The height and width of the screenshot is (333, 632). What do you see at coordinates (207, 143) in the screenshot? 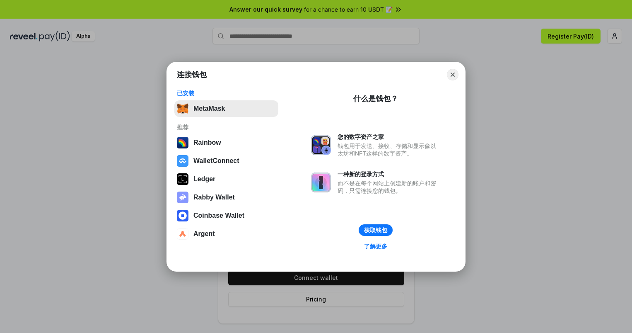
I see `div: Rainbow` at bounding box center [207, 143].